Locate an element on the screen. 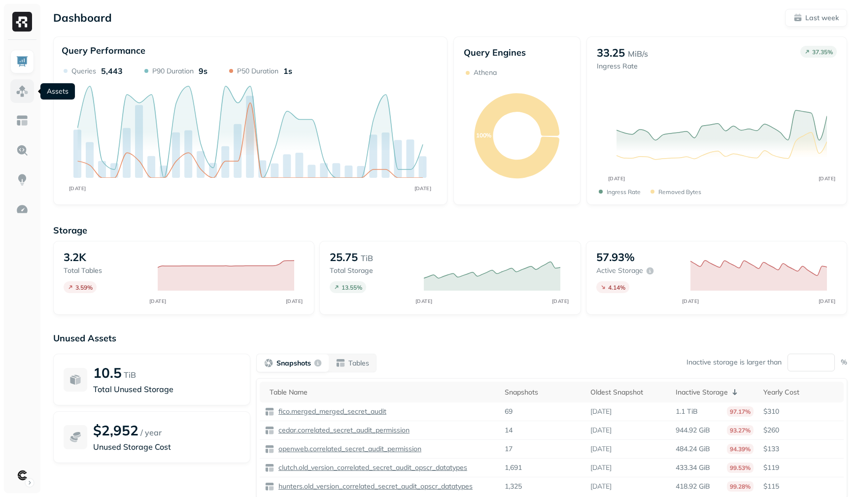 The height and width of the screenshot is (497, 857). p: Snapshots is located at coordinates (294, 363).